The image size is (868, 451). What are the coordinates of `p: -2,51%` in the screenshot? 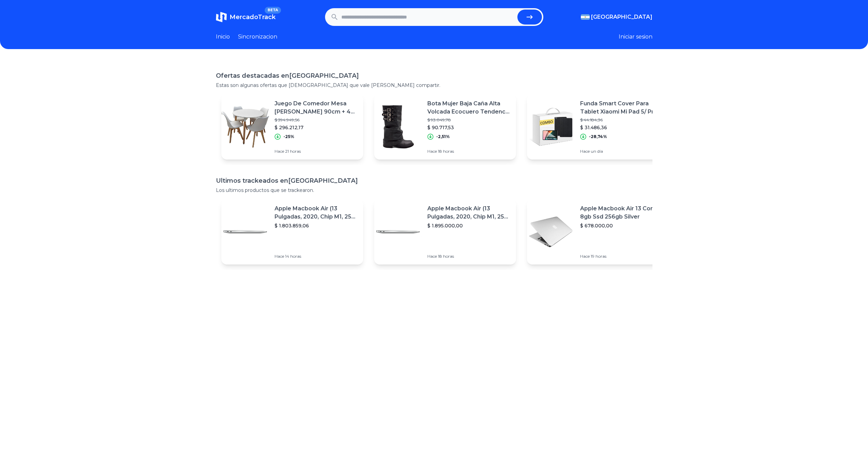 It's located at (443, 137).